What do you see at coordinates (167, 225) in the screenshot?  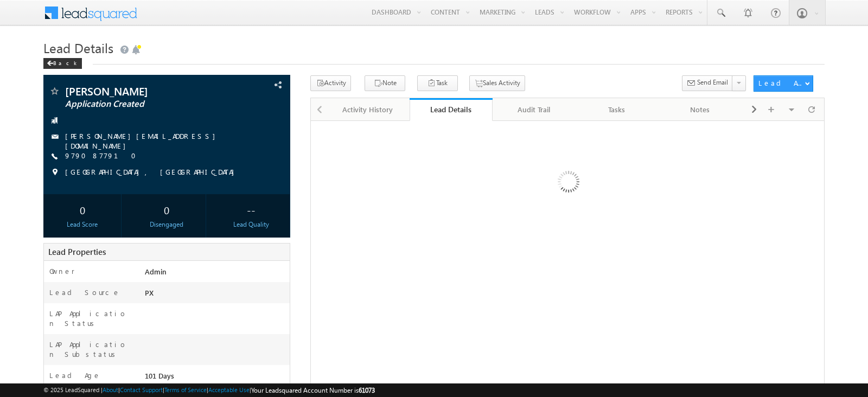 I see `div: Disengaged` at bounding box center [167, 225].